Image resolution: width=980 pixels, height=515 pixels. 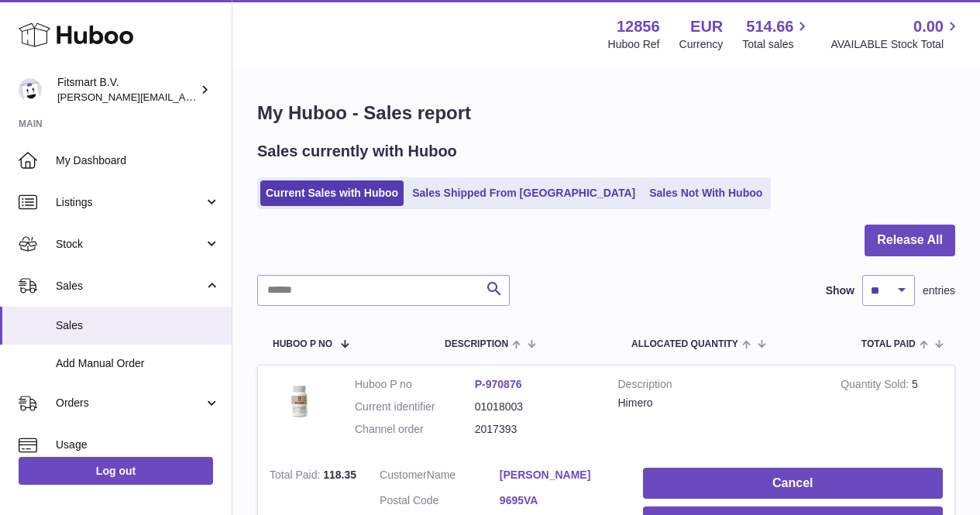 What do you see at coordinates (701, 45) in the screenshot?
I see `div: Currency` at bounding box center [701, 45].